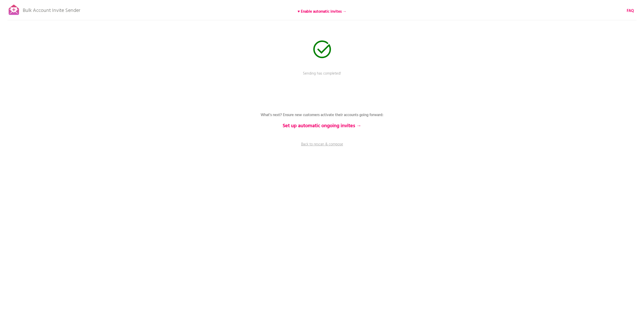  I want to click on b: Set up automatic ongoing invites →, so click(322, 126).